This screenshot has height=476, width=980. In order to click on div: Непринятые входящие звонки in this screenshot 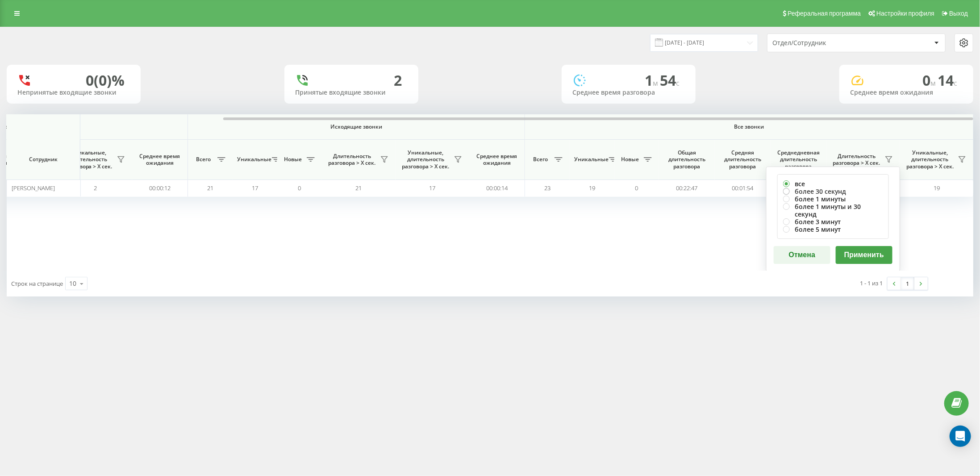, I will do `click(74, 92)`.